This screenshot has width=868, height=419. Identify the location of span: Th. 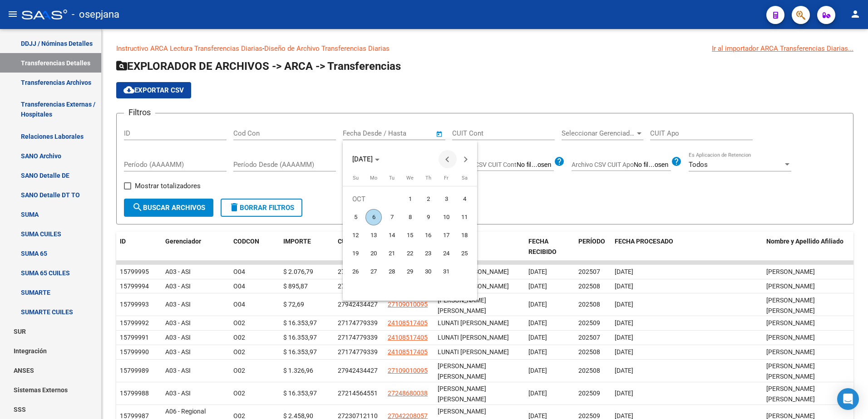
(428, 178).